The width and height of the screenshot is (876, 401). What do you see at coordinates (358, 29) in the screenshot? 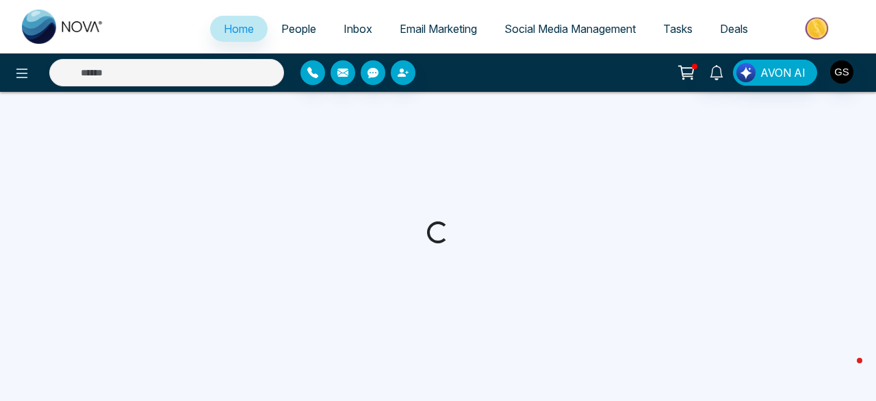
I see `span: Inbox` at bounding box center [358, 29].